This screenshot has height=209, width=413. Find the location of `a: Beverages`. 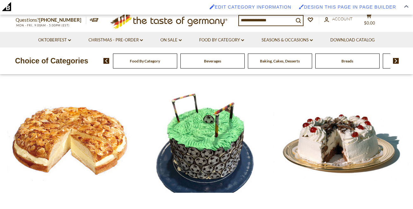

a: Beverages is located at coordinates (213, 61).